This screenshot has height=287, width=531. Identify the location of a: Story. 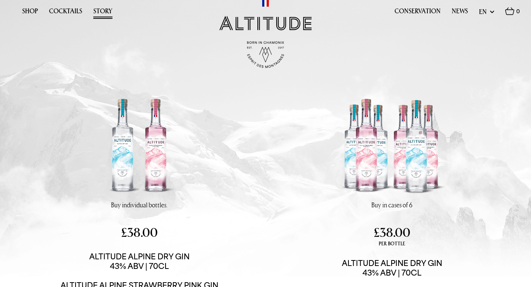
(103, 13).